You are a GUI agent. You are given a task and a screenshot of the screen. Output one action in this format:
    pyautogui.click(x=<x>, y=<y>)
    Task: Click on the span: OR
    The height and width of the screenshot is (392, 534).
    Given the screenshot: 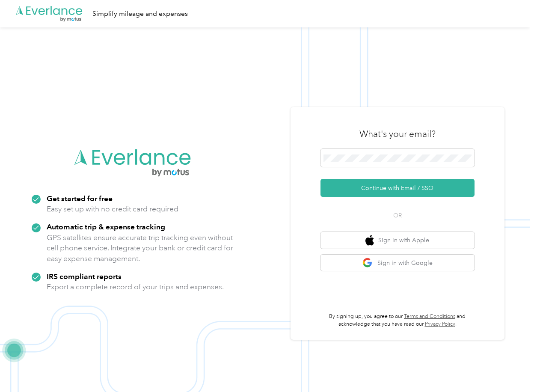 What is the action you would take?
    pyautogui.click(x=398, y=215)
    